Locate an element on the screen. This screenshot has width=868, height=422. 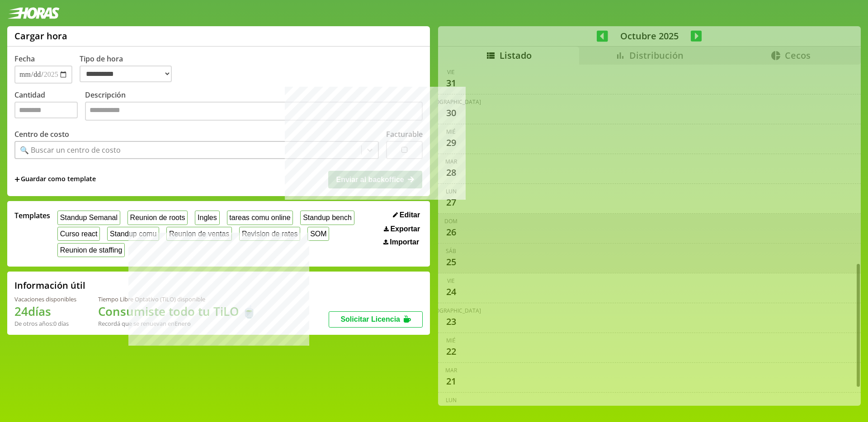
label: Tipo de hora is located at coordinates (129, 68).